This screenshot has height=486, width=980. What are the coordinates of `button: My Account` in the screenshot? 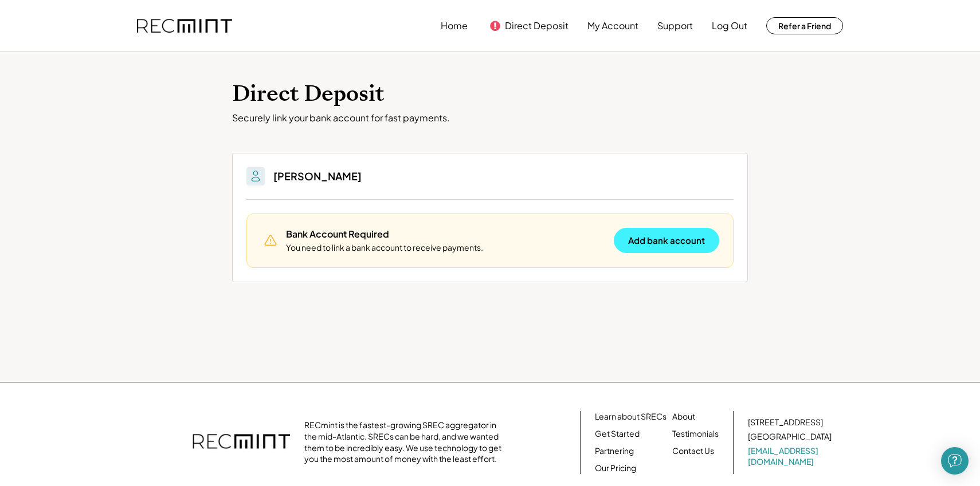 It's located at (613, 26).